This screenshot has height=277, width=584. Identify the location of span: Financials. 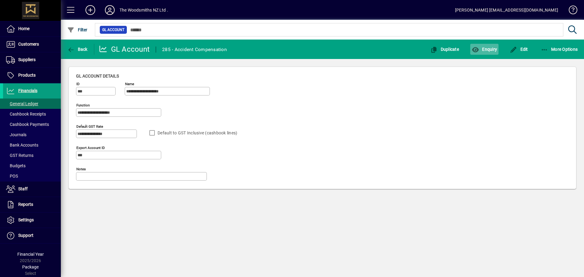
(28, 91).